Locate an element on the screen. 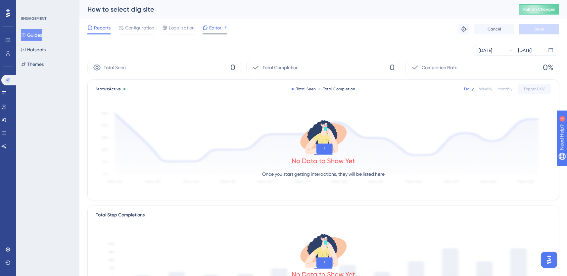 Image resolution: width=567 pixels, height=276 pixels. button: Themes is located at coordinates (32, 64).